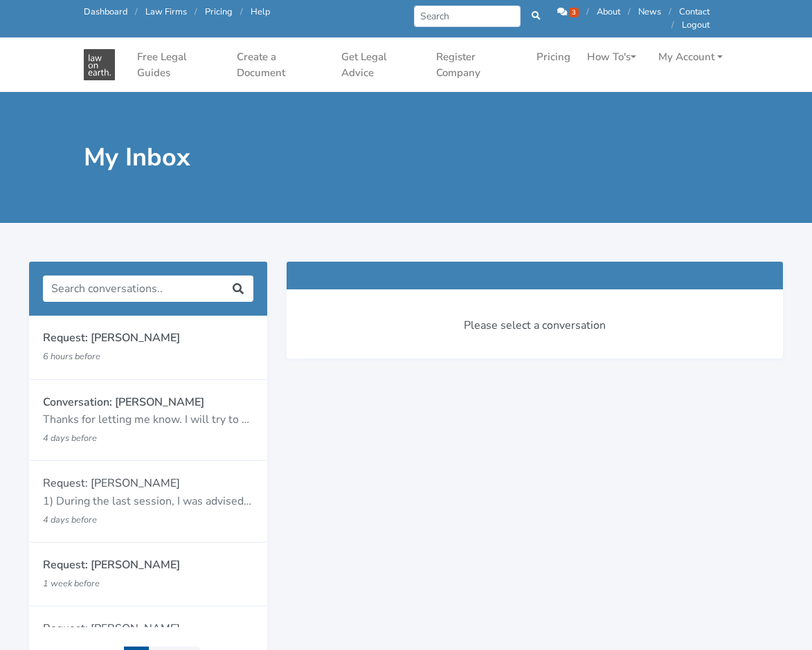 The width and height of the screenshot is (812, 650). What do you see at coordinates (71, 356) in the screenshot?
I see `small: 6 hours before` at bounding box center [71, 356].